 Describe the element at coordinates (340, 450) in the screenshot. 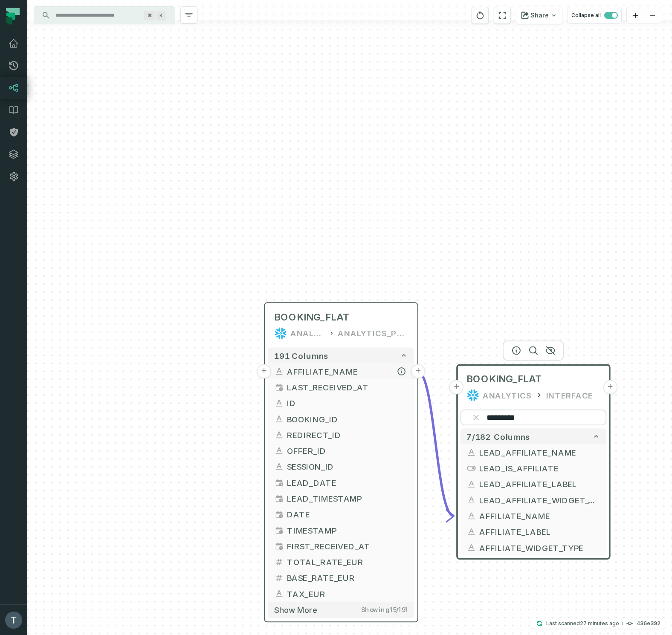

I see `button: OFFER_ID` at that location.